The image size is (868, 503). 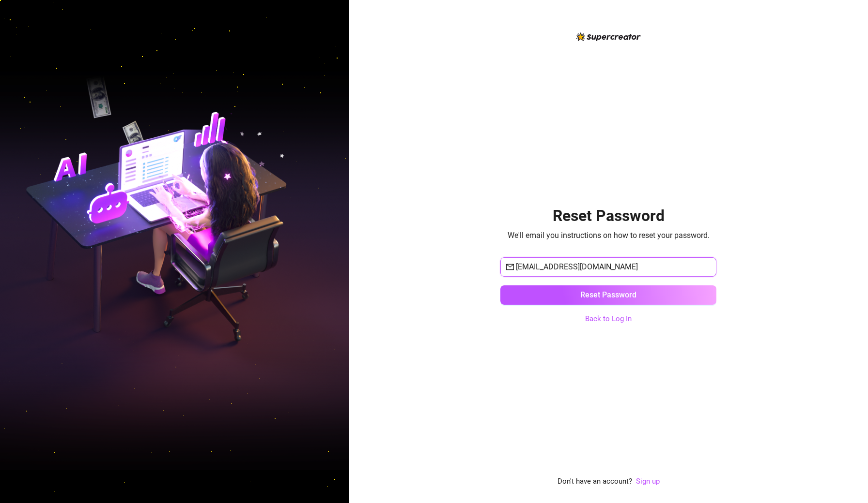 What do you see at coordinates (608, 319) in the screenshot?
I see `a: Back to Log In` at bounding box center [608, 319].